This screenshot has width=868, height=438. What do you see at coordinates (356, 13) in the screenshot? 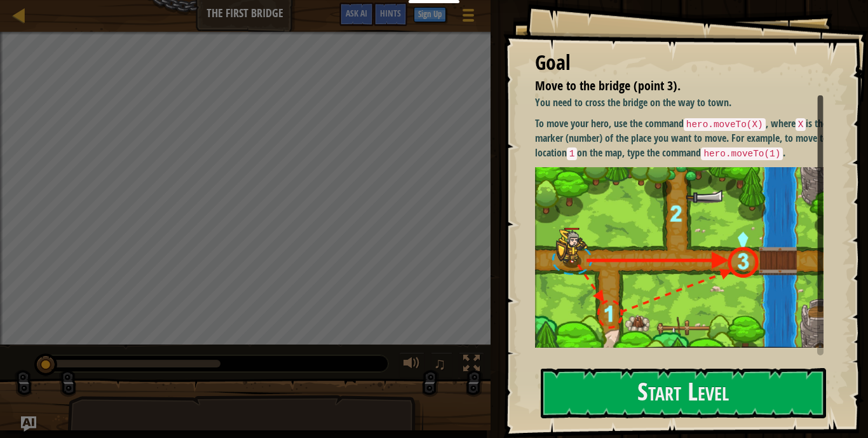
I see `span: Ask AI` at bounding box center [356, 13].